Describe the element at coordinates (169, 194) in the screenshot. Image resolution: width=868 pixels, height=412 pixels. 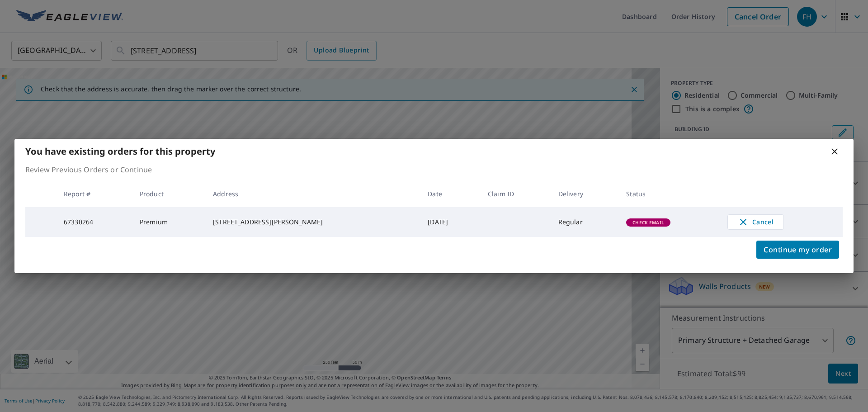
I see `th: Product` at that location.